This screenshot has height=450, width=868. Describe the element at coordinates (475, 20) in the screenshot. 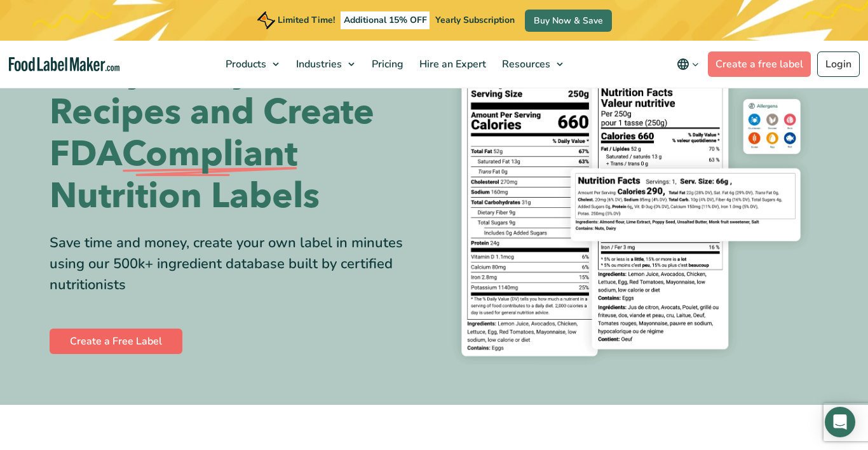

I see `span: Yearly Subscription` at that location.